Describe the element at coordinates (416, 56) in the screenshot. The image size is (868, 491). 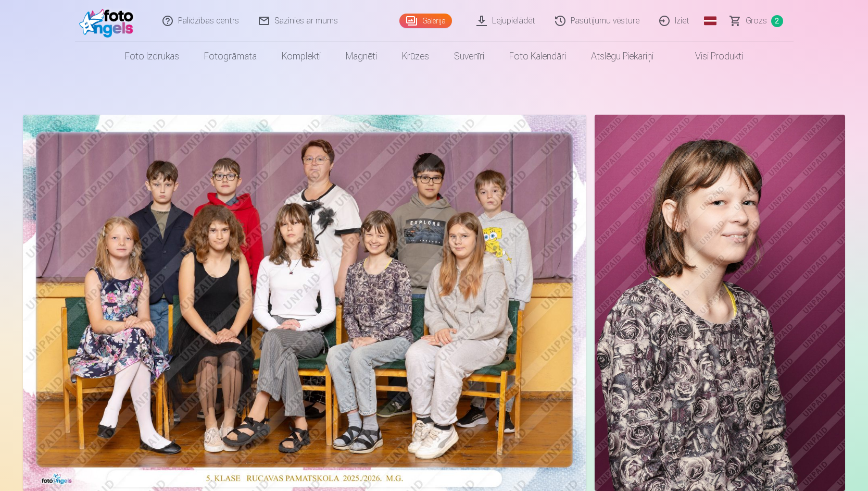
I see `a: Krūzes` at that location.